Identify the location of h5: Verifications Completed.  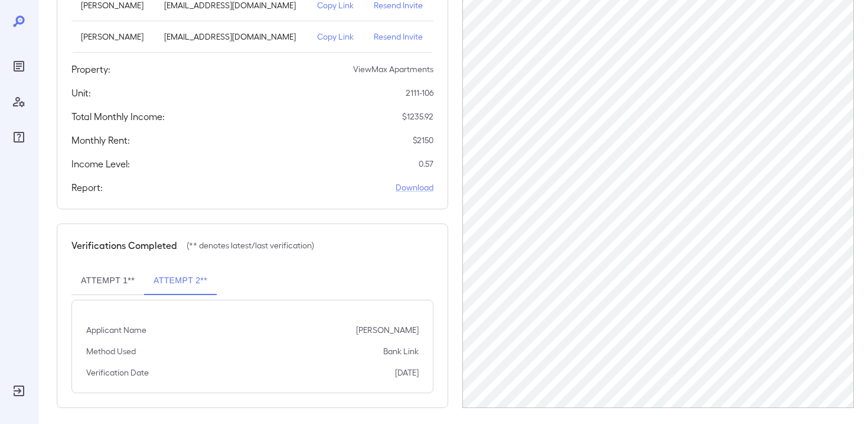
(124, 245).